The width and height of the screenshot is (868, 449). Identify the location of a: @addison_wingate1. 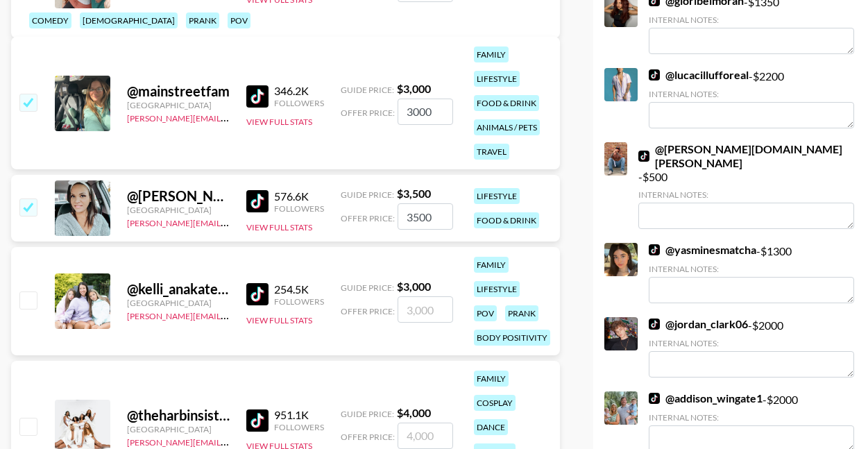
(706, 399).